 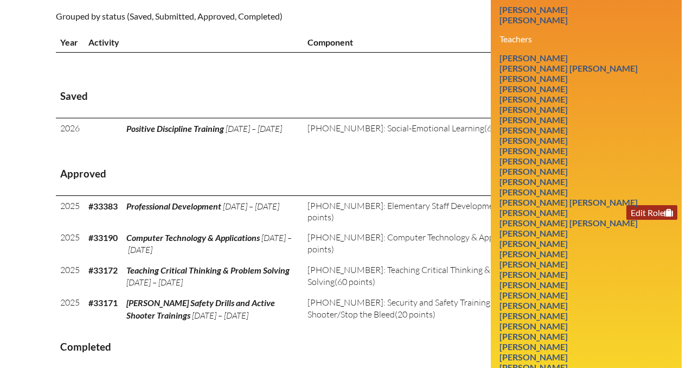 I want to click on th: Year, so click(x=70, y=42).